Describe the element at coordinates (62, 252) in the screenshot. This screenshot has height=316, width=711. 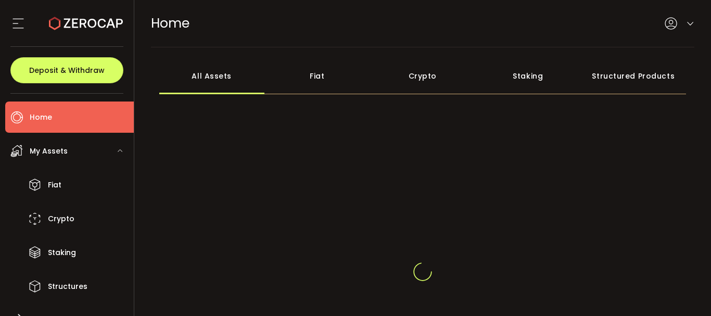
I see `span: Staking` at that location.